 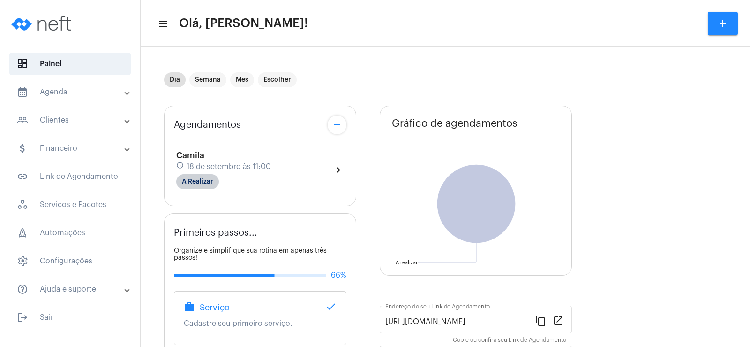 What do you see at coordinates (70, 317) in the screenshot?
I see `span: Sair` at bounding box center [70, 317].